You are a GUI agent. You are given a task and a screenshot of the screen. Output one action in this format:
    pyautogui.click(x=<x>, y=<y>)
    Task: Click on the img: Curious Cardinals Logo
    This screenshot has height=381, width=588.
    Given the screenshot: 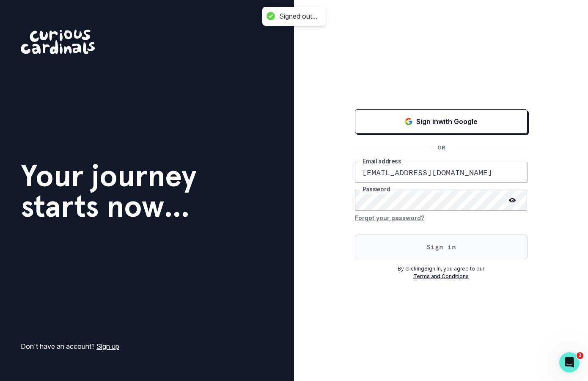 What is the action you would take?
    pyautogui.click(x=57, y=42)
    